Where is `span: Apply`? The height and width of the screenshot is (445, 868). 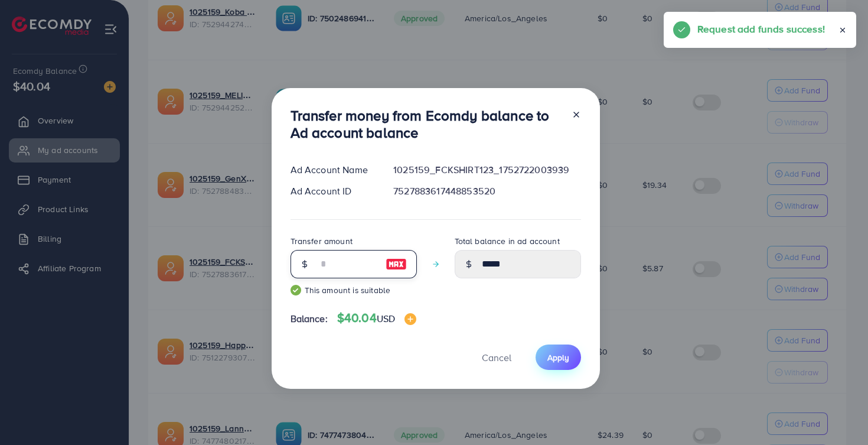 span: Apply is located at coordinates (558, 358).